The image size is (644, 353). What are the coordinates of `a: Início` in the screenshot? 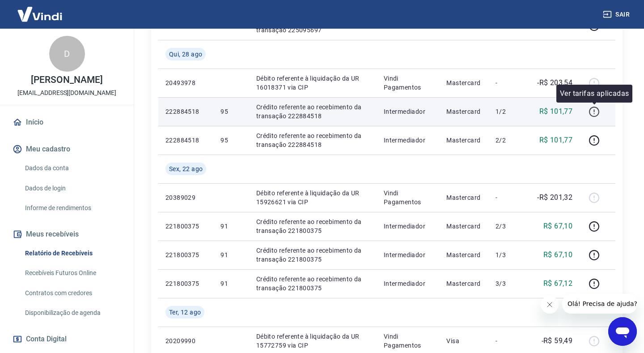 It's located at (67, 122).